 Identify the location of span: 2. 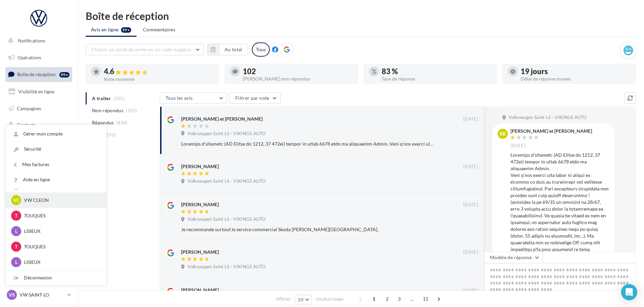
(387, 299).